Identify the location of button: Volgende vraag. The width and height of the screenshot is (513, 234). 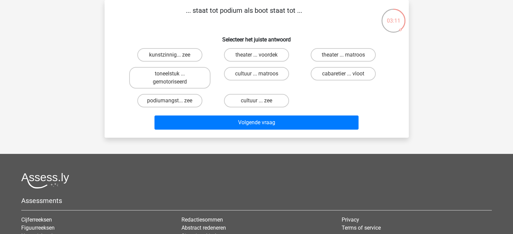
(256, 123).